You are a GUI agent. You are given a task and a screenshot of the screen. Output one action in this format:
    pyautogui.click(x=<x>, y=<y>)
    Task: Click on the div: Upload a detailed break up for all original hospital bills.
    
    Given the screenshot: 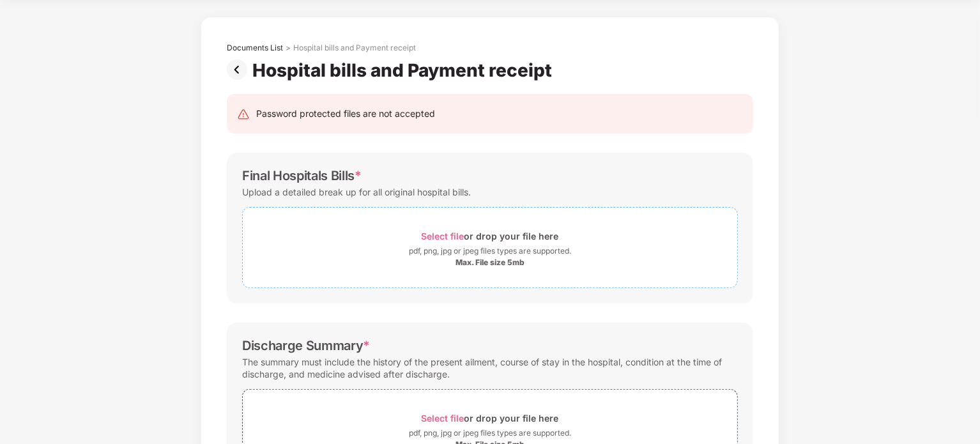 What is the action you would take?
    pyautogui.click(x=357, y=192)
    